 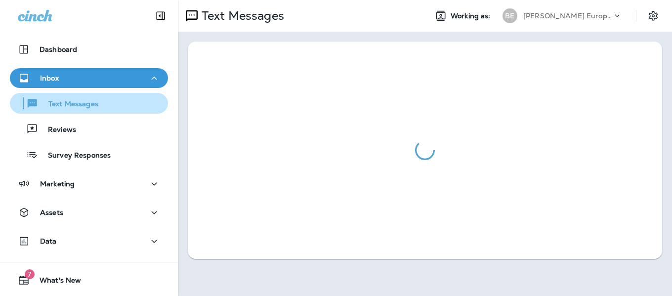 I want to click on button: Data, so click(x=89, y=241).